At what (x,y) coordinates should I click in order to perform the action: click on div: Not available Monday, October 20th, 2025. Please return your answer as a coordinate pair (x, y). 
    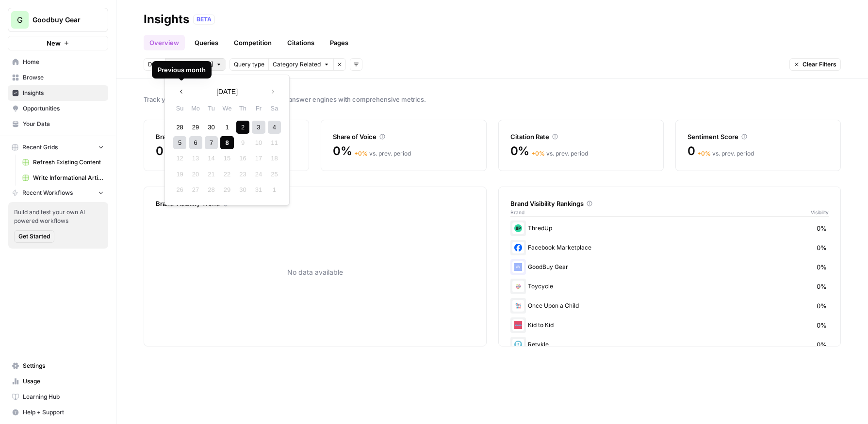
    Looking at the image, I should click on (195, 174).